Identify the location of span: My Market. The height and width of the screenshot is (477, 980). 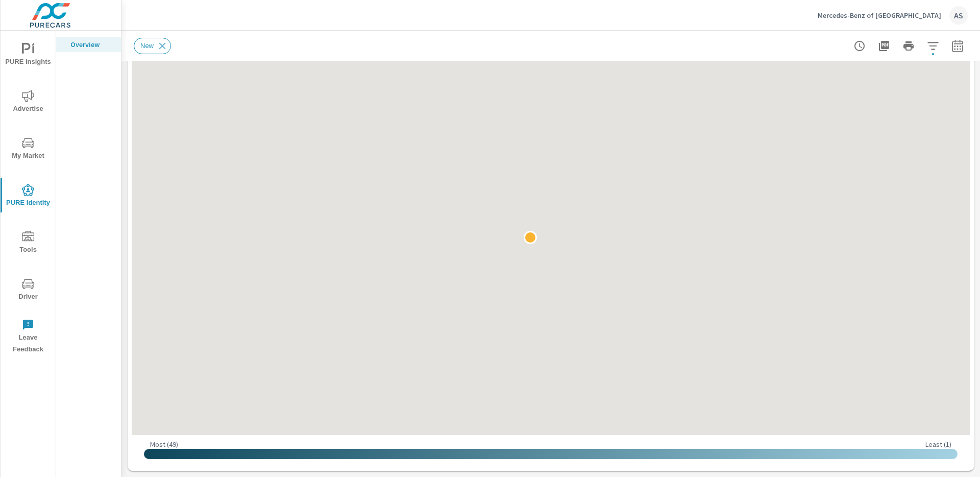
(28, 149).